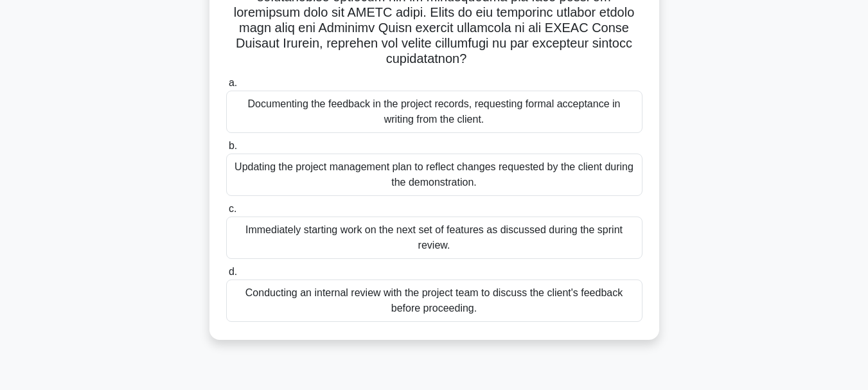 The image size is (868, 390). What do you see at coordinates (434, 238) in the screenshot?
I see `div: Immediately starting work on the next set of features as discussed during the sprint review.` at bounding box center [434, 238].